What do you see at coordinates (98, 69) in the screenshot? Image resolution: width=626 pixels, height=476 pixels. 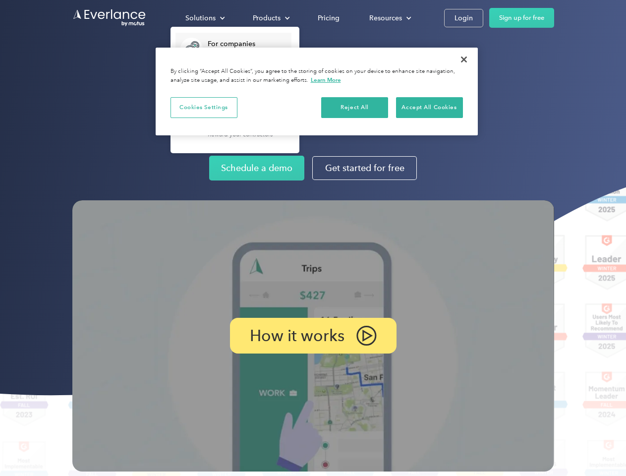 I see `input: Submit` at bounding box center [98, 69].